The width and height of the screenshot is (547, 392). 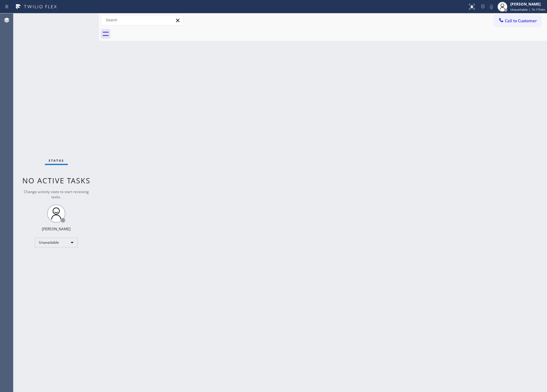 I want to click on span: No active tasks, so click(x=56, y=180).